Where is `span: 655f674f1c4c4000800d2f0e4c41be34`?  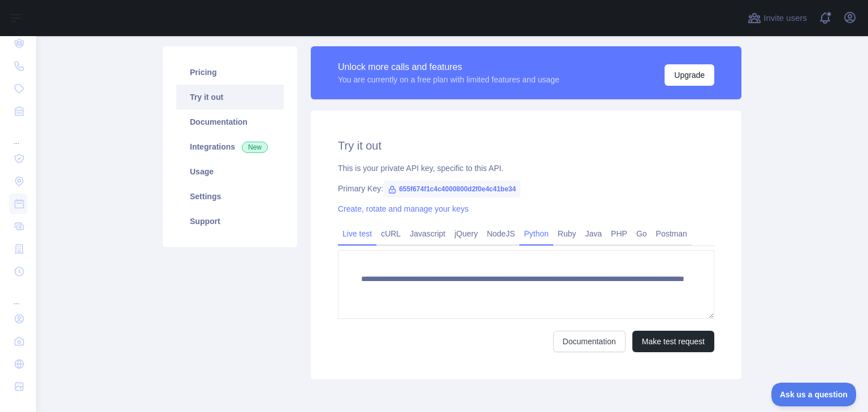 span: 655f674f1c4c4000800d2f0e4c41be34 is located at coordinates (451, 189).